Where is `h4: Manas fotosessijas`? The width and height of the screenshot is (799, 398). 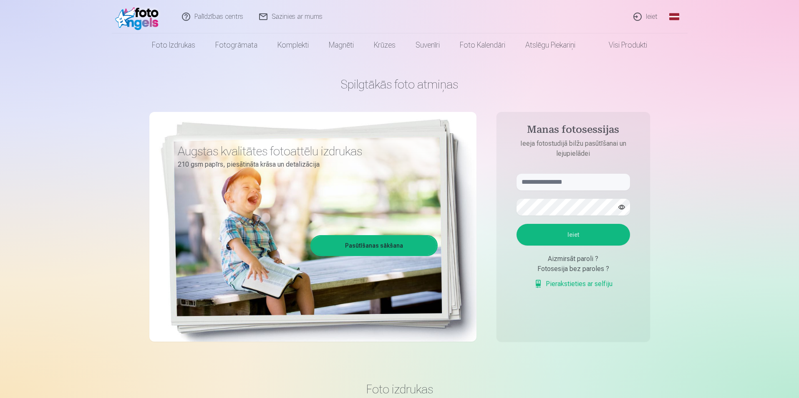 h4: Manas fotosessijas is located at coordinates (573, 131).